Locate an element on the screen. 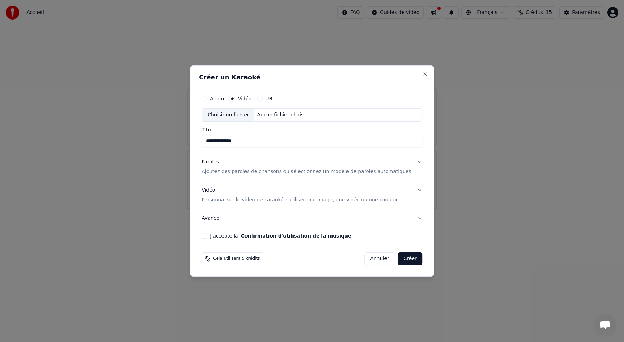 The width and height of the screenshot is (624, 342). button: J'accepte la is located at coordinates (296, 236).